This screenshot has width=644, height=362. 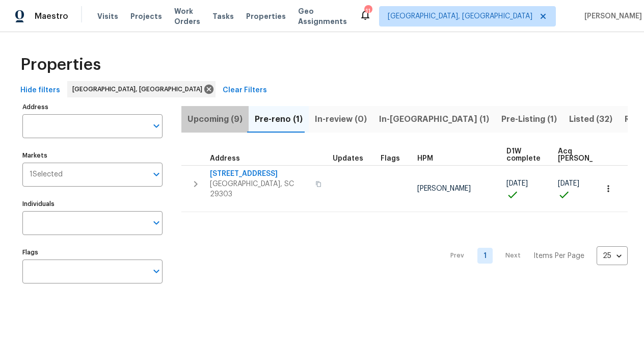 I want to click on nav: Pagination Navigation, so click(x=534, y=255).